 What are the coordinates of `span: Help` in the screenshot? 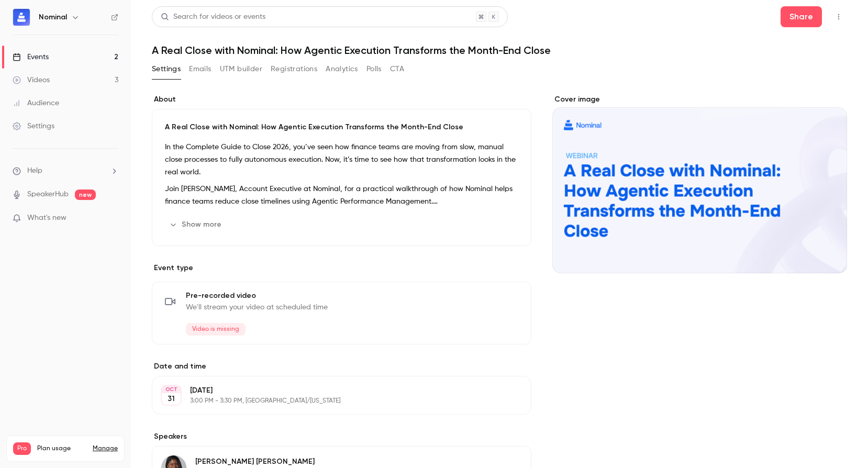 It's located at (35, 171).